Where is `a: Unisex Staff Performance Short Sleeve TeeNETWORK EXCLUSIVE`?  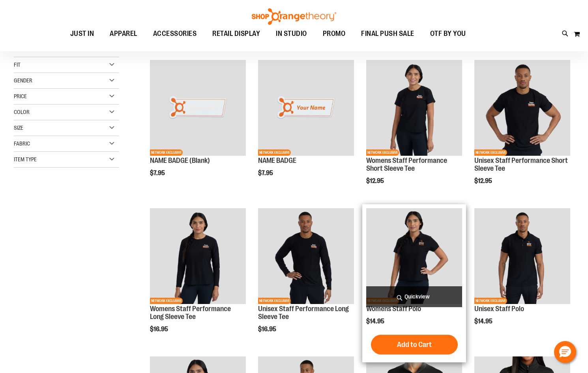 a: Unisex Staff Performance Short Sleeve TeeNETWORK EXCLUSIVE is located at coordinates (522, 108).